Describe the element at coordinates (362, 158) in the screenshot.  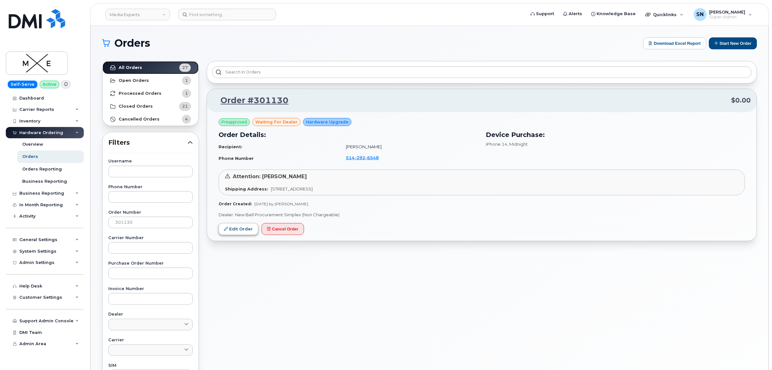
I see `span: 514` at that location.